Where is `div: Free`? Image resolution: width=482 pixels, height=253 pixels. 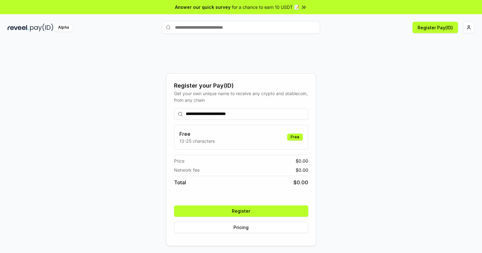
div: Free is located at coordinates (295, 137).